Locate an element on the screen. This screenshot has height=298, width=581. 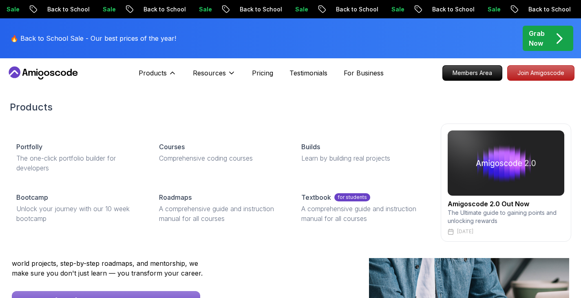
p: The Ultimate guide to gaining points and unlocking rewards is located at coordinates (506, 217).